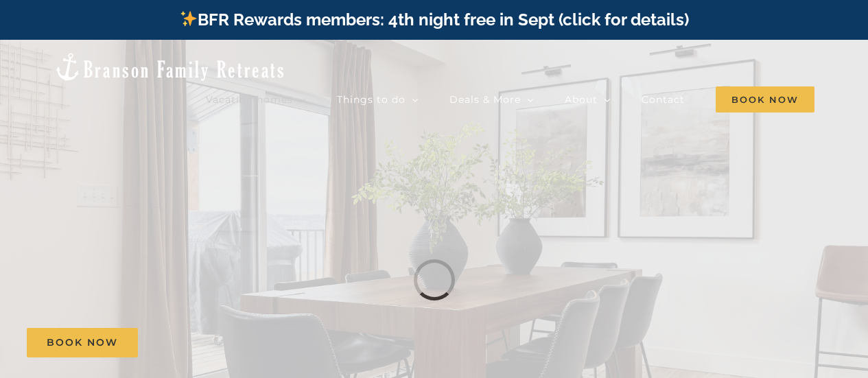 The width and height of the screenshot is (868, 378). Describe the element at coordinates (371, 99) in the screenshot. I see `span: Things to do` at that location.